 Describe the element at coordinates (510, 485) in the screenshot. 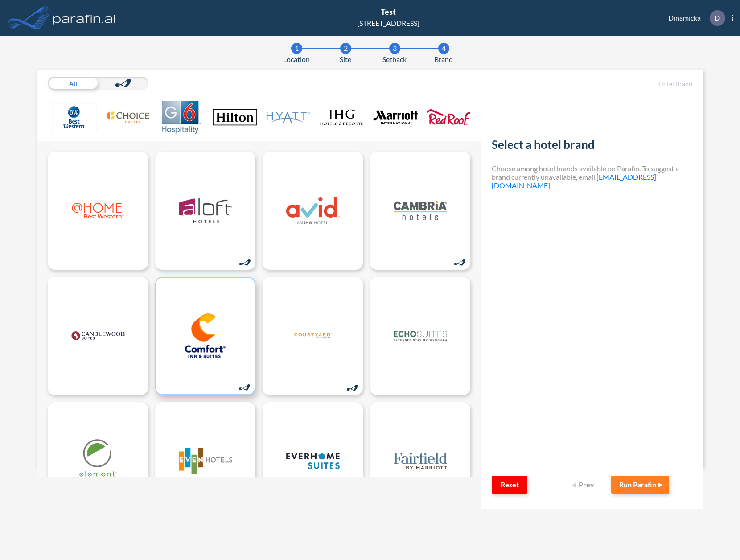

I see `button: Reset` at that location.